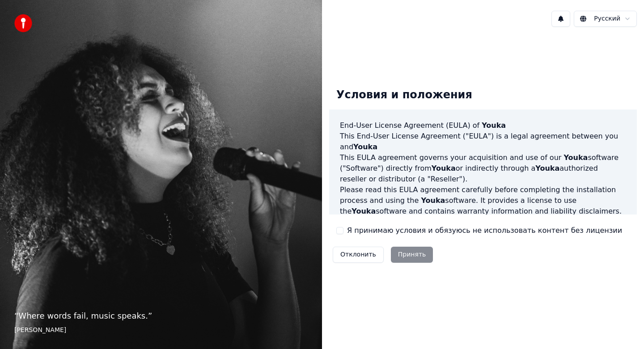 The height and width of the screenshot is (349, 644). I want to click on p: “ Where words fail, music speaks. ”, so click(161, 316).